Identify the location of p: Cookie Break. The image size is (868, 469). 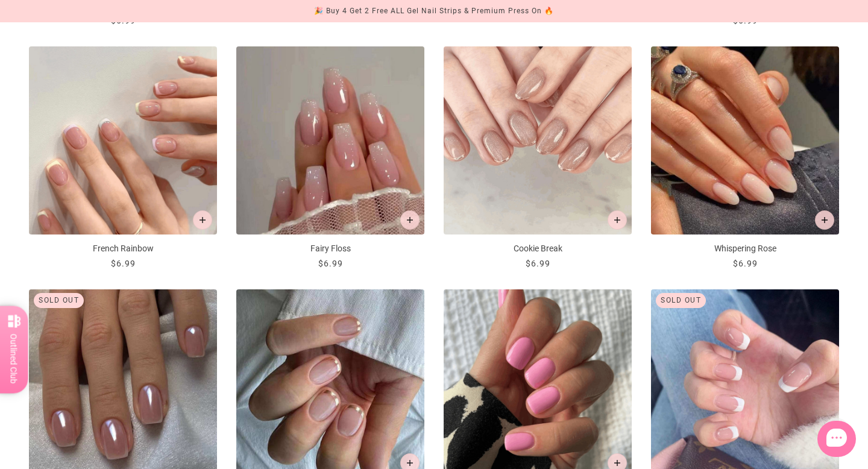
(538, 248).